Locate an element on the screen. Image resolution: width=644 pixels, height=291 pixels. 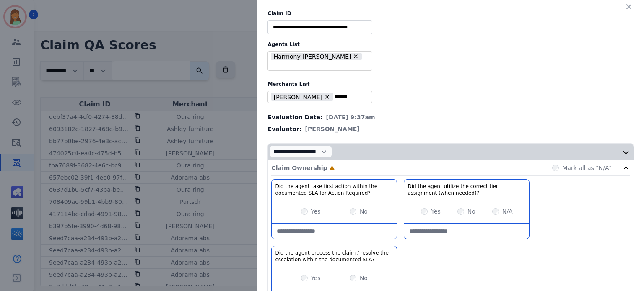
label: N/A is located at coordinates (507, 212).